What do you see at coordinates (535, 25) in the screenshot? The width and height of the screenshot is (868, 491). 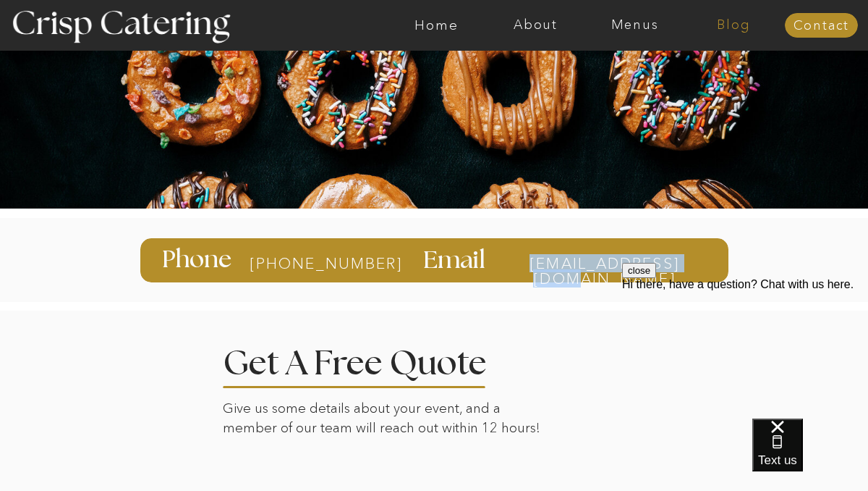 I see `nav: About` at bounding box center [535, 25].